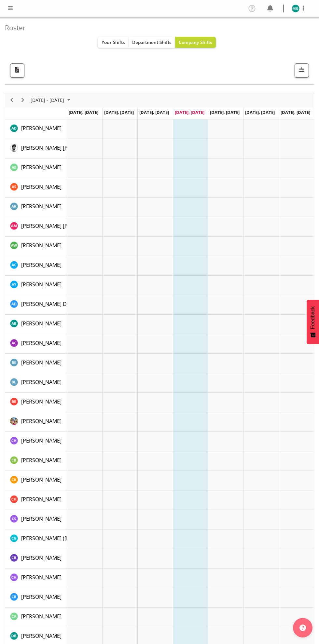  What do you see at coordinates (113, 42) in the screenshot?
I see `span: Your Shifts` at bounding box center [113, 42].